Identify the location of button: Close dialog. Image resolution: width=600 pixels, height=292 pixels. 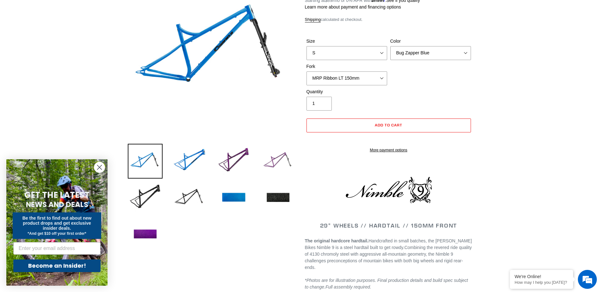
(99, 167).